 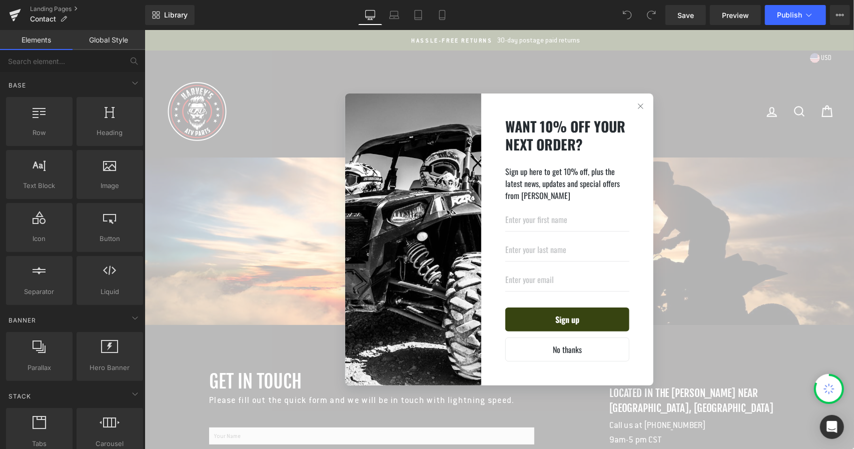 What do you see at coordinates (795, 15) in the screenshot?
I see `button: Publish` at bounding box center [795, 15].